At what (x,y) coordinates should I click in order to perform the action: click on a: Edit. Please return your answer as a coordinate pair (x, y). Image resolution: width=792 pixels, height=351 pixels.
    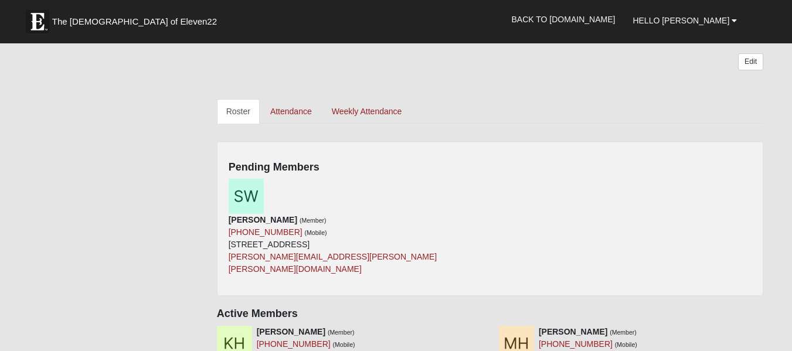
    Looking at the image, I should click on (750, 62).